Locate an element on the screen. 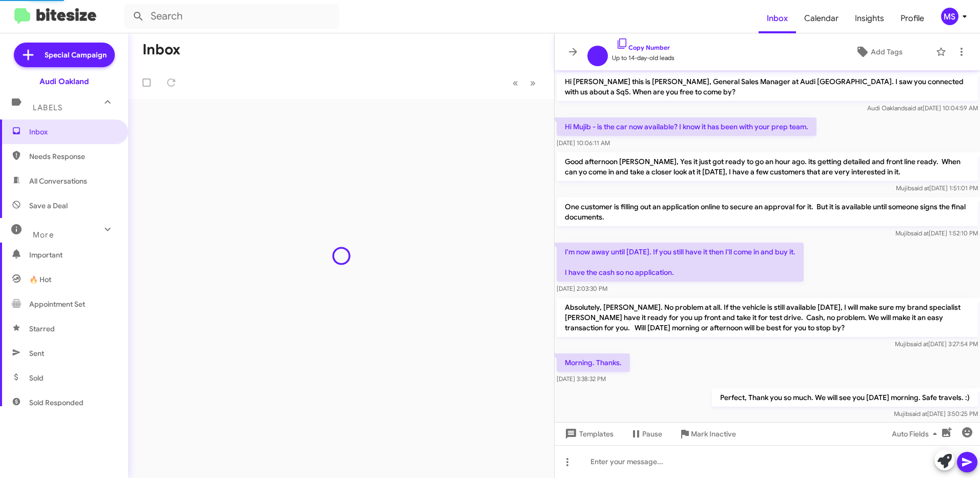 The height and width of the screenshot is (478, 980). p: One customer is filling out an application online to secure an approval for it. But it is availab... is located at coordinates (767, 212).